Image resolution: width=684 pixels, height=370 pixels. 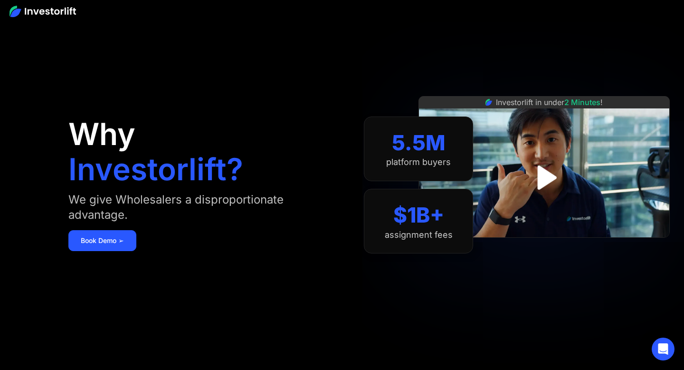 I want to click on div: Investorlift in under !, so click(x=549, y=102).